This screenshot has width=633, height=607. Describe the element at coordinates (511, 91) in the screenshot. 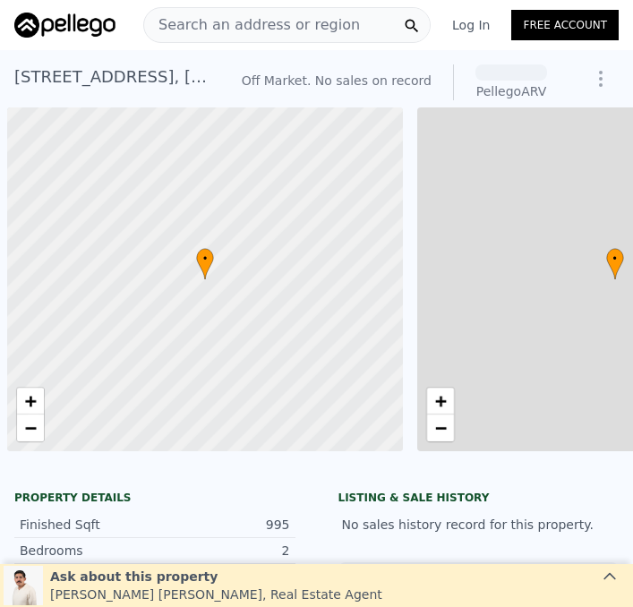

I see `div: Pellego ARV` at that location.